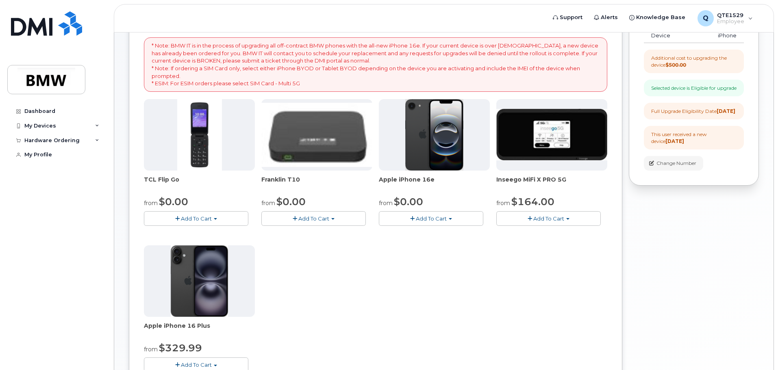  Describe the element at coordinates (199, 330) in the screenshot. I see `span: Apple iPhone 16 Plus` at that location.